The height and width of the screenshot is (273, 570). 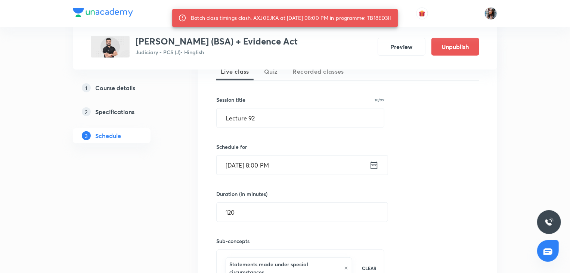 What do you see at coordinates (422, 13) in the screenshot?
I see `button: avatar` at bounding box center [422, 13].